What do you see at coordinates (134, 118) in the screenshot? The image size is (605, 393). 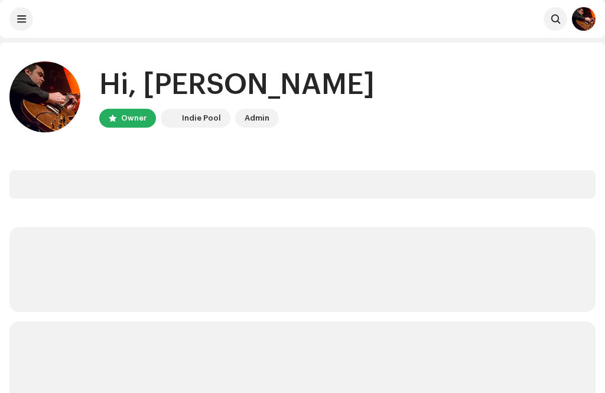 I see `div: Owner` at bounding box center [134, 118].